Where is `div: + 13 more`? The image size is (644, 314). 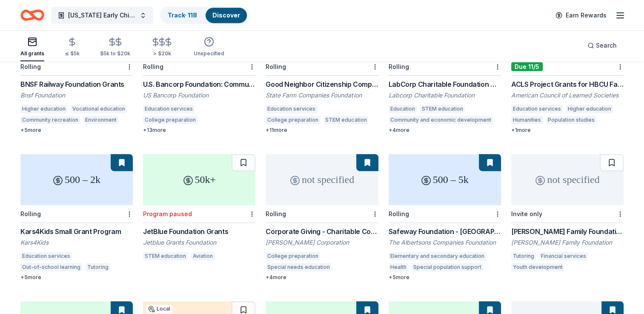 div: + 13 more is located at coordinates (199, 130).